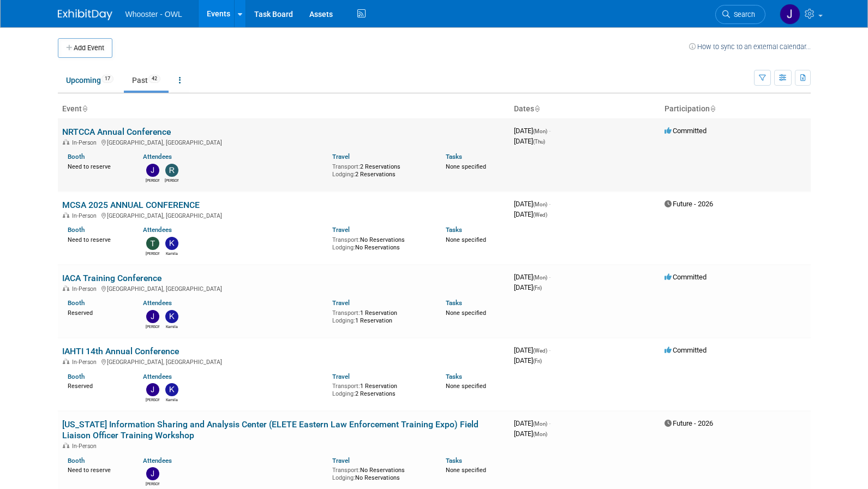  Describe the element at coordinates (380, 472) in the screenshot. I see `div: No Reservations No Reservations` at that location.